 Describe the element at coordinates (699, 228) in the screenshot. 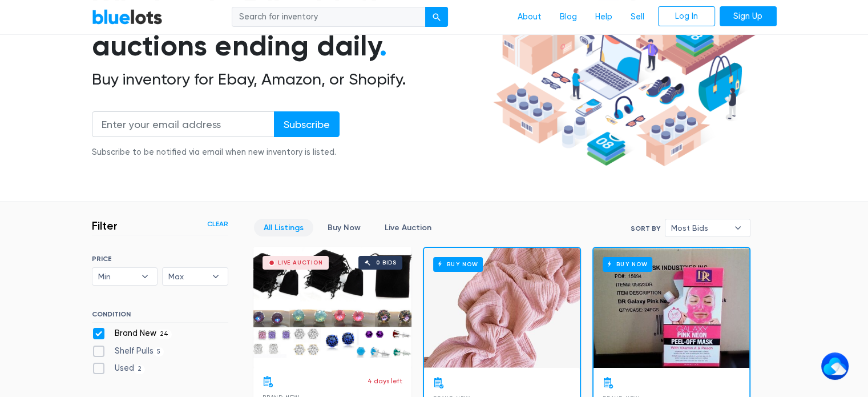

I see `span: Most Bids` at that location.